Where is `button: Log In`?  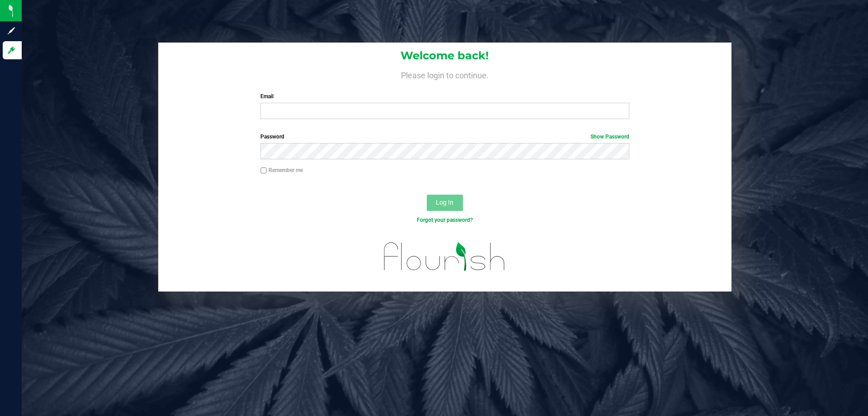
button: Log In is located at coordinates (445, 203).